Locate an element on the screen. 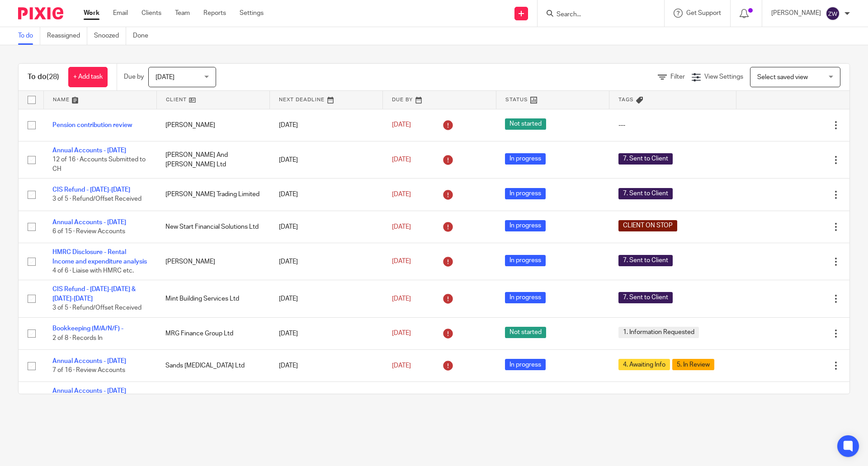 The image size is (868, 466). span: Select saved view is located at coordinates (782, 77).